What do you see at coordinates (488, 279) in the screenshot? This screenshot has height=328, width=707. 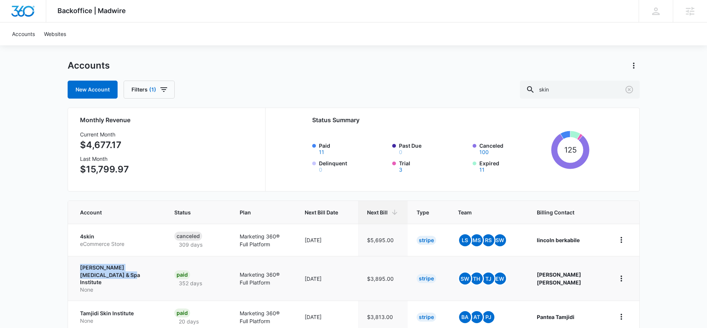 I see `span: TJ` at bounding box center [488, 279].